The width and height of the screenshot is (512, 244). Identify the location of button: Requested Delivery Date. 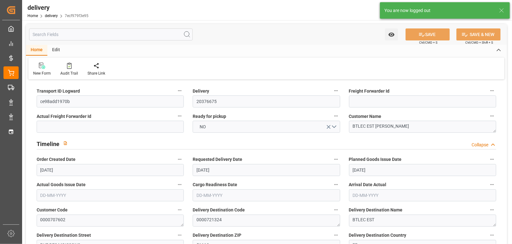
(336, 159).